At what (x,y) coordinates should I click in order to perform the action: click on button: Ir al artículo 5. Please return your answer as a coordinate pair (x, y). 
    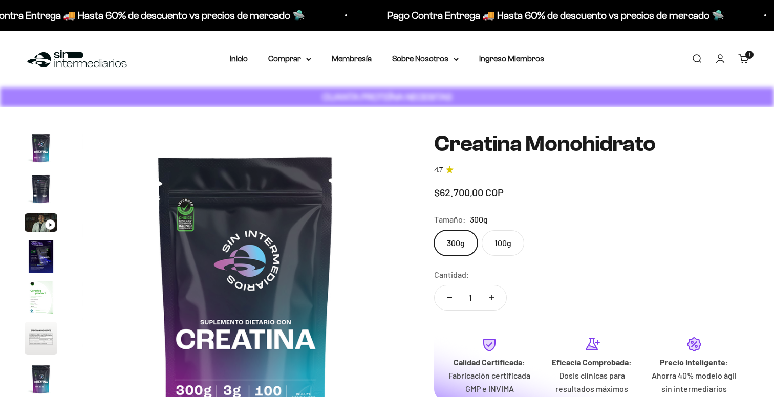
    Looking at the image, I should click on (41, 299).